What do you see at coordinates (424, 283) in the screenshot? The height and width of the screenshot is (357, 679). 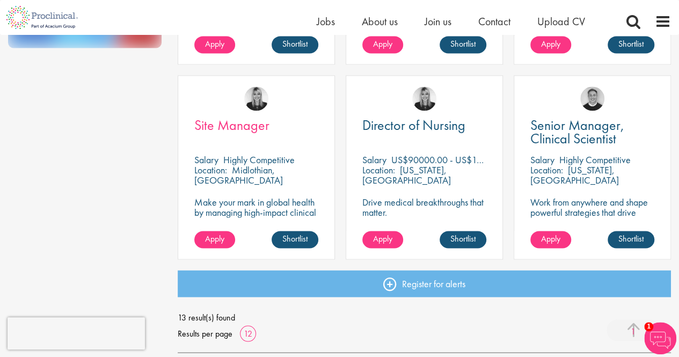 I see `a: Register for alerts` at bounding box center [424, 283].